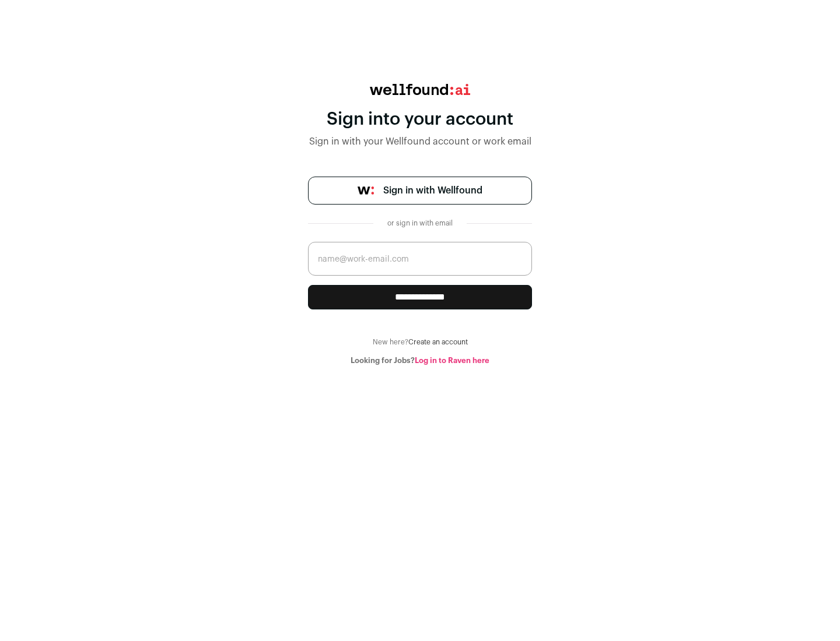 The width and height of the screenshot is (840, 641). I want to click on img: wellfound:ai, so click(420, 89).